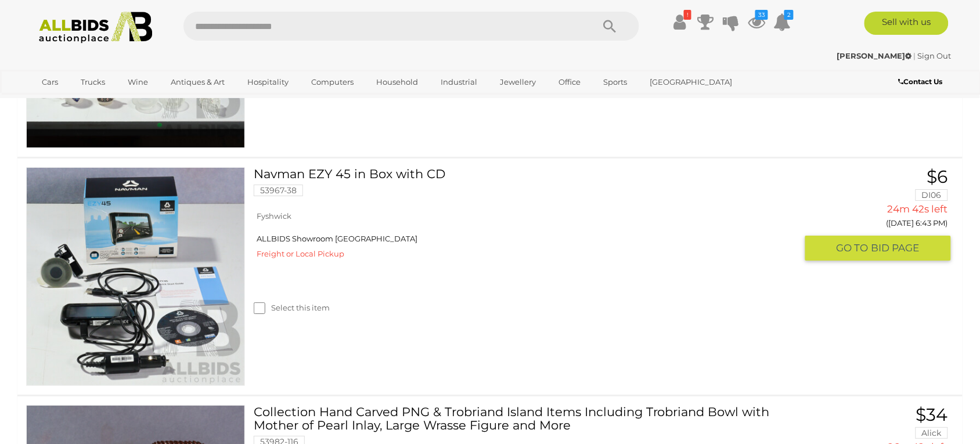 Image resolution: width=980 pixels, height=444 pixels. What do you see at coordinates (518, 82) in the screenshot?
I see `a: Jewellery` at bounding box center [518, 82].